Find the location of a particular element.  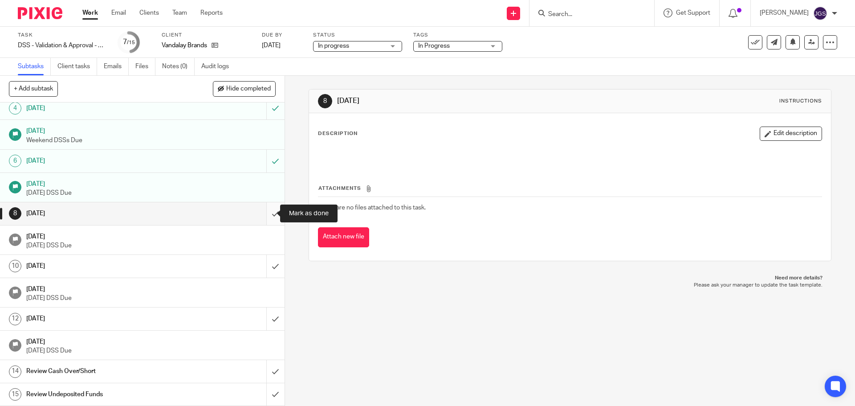

a: Files is located at coordinates (145, 66).